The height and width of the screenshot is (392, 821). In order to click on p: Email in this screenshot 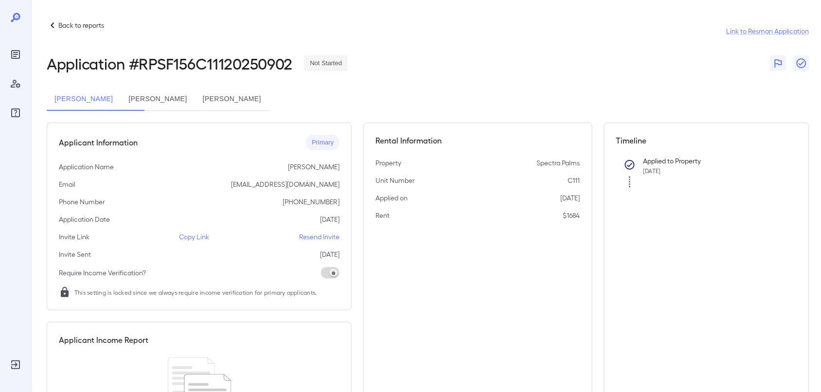, I will do `click(67, 184)`.